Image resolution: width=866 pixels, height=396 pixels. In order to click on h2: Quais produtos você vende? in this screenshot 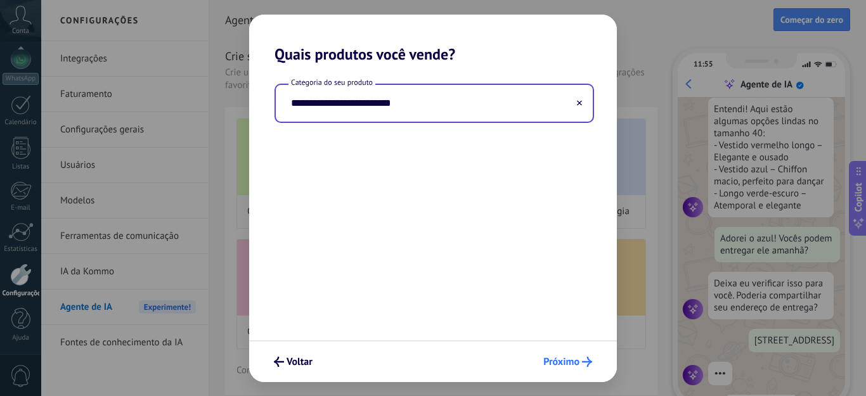, I will do `click(433, 39)`.